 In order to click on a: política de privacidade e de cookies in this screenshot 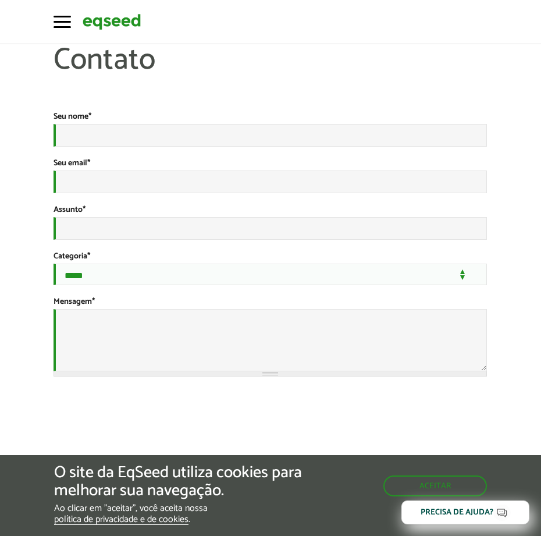, I will do `click(121, 520)`.